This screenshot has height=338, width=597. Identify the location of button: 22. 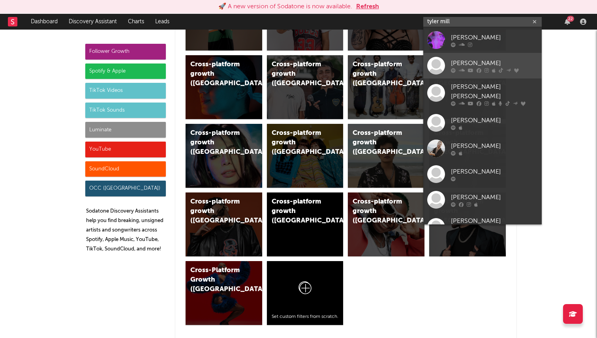
(567, 22).